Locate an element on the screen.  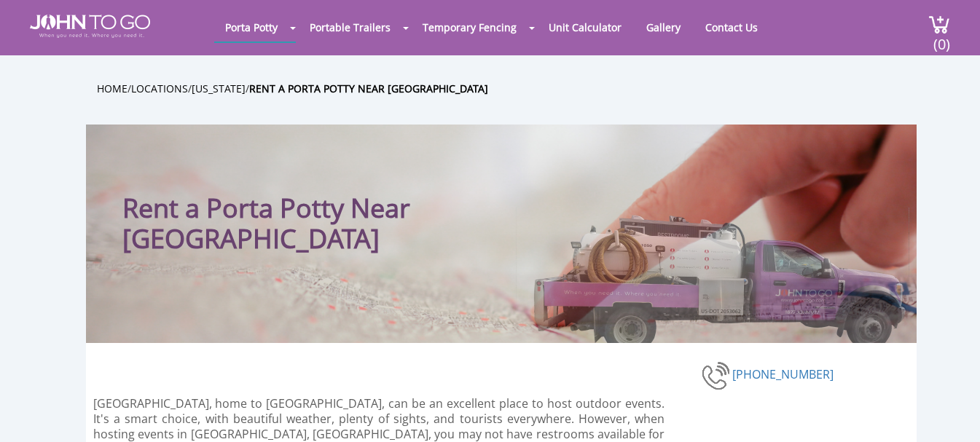
a: Locations is located at coordinates (159, 88).